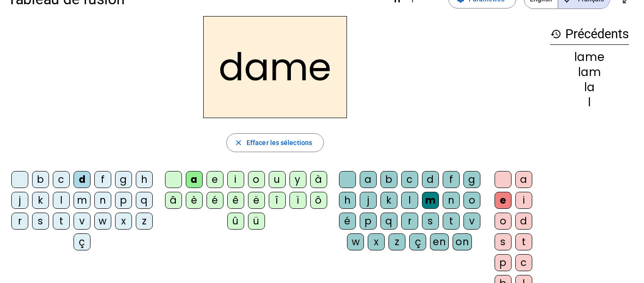 The image size is (644, 283). Describe the element at coordinates (174, 200) in the screenshot. I see `div: â` at that location.